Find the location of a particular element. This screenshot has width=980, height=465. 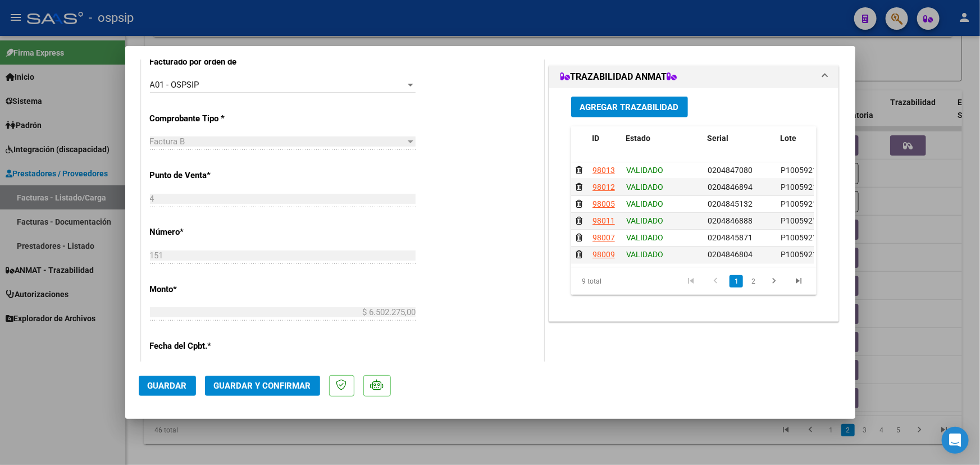

div: 98011 is located at coordinates (604, 221).